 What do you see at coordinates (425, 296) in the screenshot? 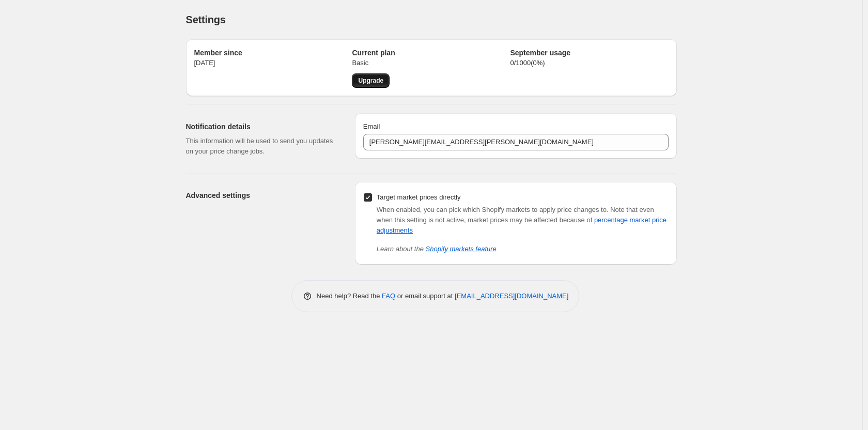
I see `span: or email support at` at bounding box center [425, 296].